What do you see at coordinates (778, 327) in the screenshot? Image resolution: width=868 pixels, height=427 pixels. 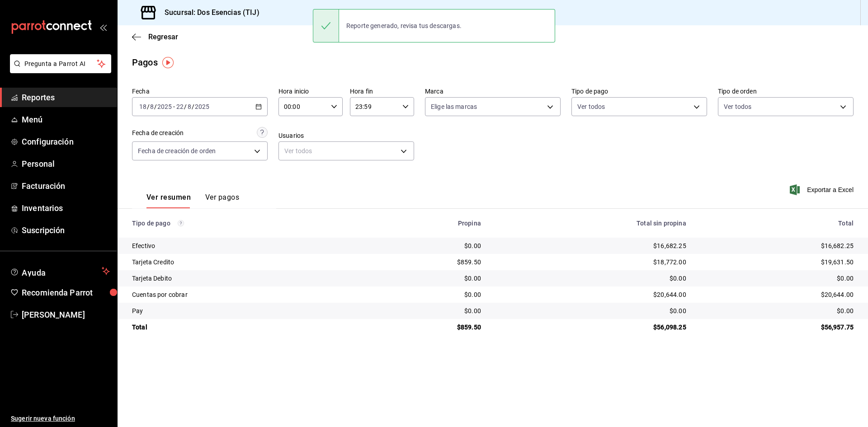 I see `div: $56,957.75` at bounding box center [778, 327].